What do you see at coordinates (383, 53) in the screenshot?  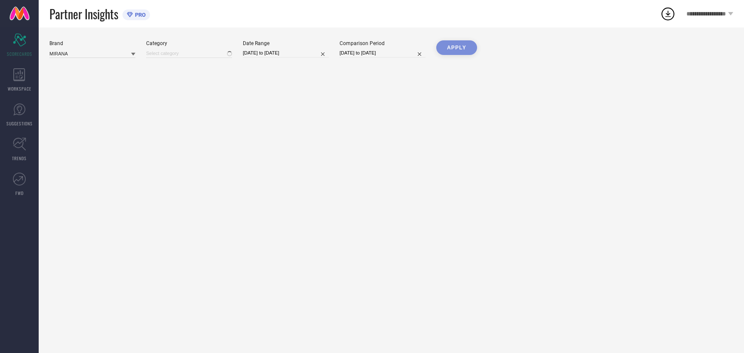 I see `input: Select comparison period` at bounding box center [383, 53].